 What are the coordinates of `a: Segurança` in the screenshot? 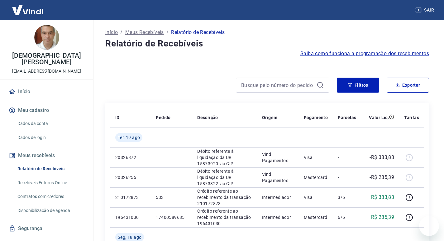 It's located at (46, 228).